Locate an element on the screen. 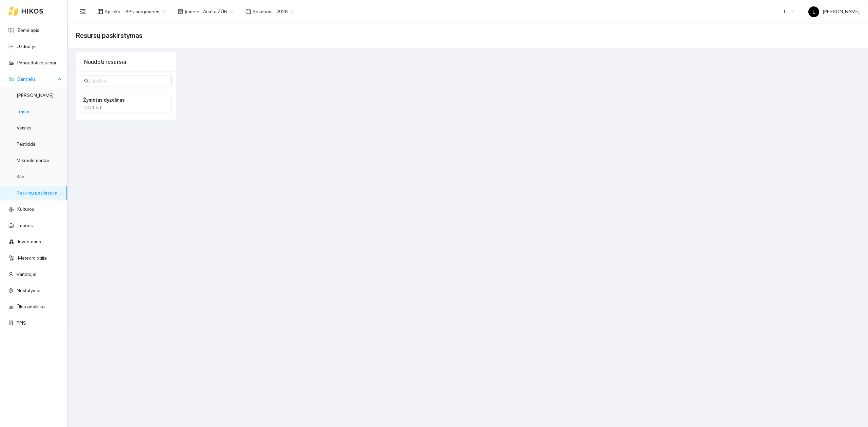  span: Sandėlis is located at coordinates (37, 79).